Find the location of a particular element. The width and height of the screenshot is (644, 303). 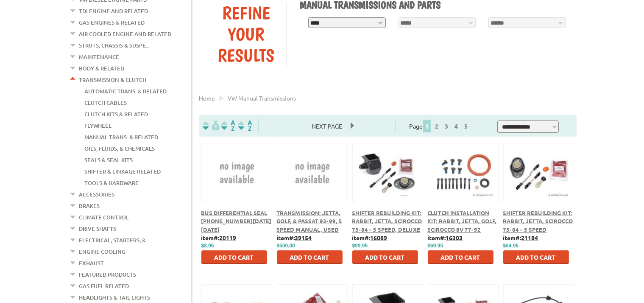

a: 3 is located at coordinates (446, 126).